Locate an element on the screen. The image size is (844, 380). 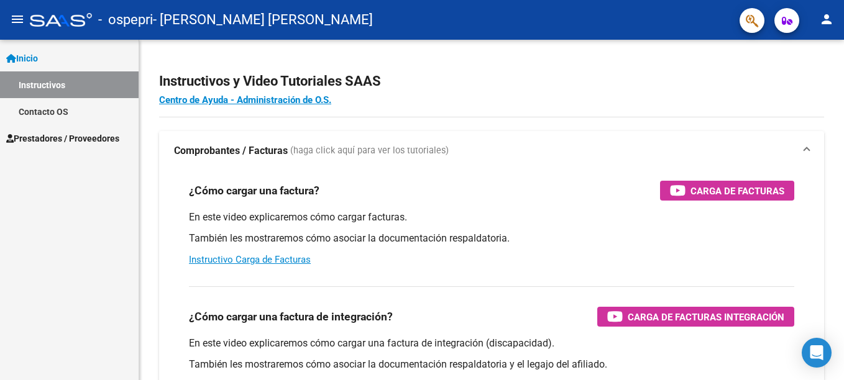
mat-expansion-panel-header: Comprobantes / Facturas (haga click aquí para ver los tutoriales) is located at coordinates (492, 151).